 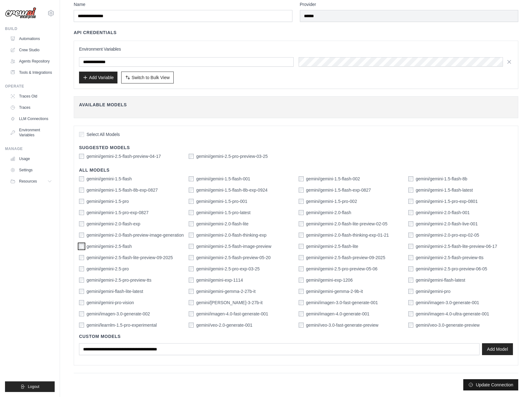 I want to click on label: gemini/gemini-2.5-flash-lite-preview-06-17, so click(x=456, y=246).